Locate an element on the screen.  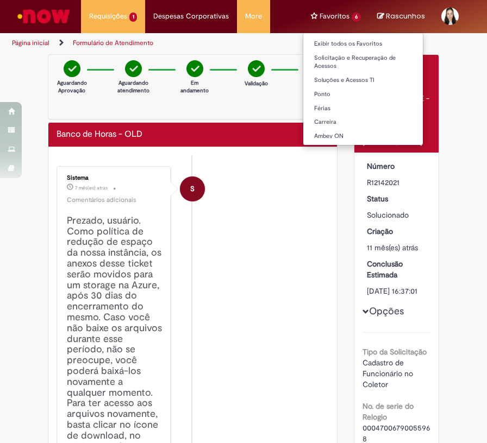
div: Sistema is located at coordinates (114, 178).